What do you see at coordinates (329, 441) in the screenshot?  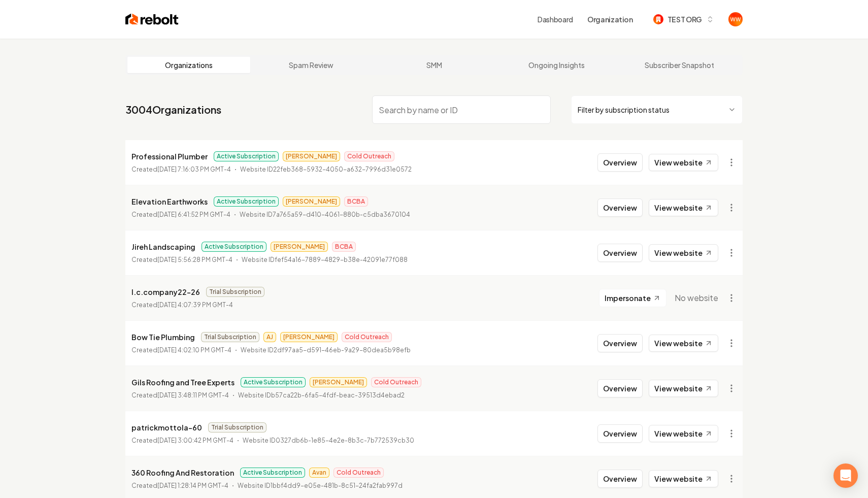 I see `p: Website ID 0327db6b-1e85-4e2e-8b3c-7b772539cb30` at bounding box center [329, 441].